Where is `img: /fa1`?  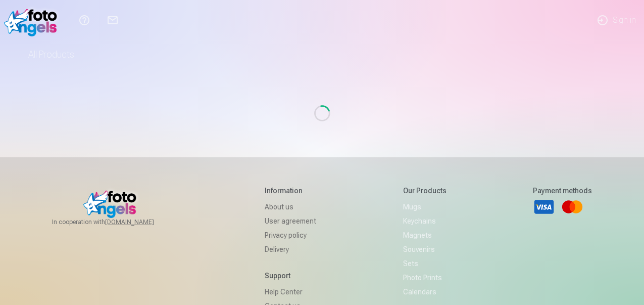
img: /fa1 is located at coordinates (33, 20).